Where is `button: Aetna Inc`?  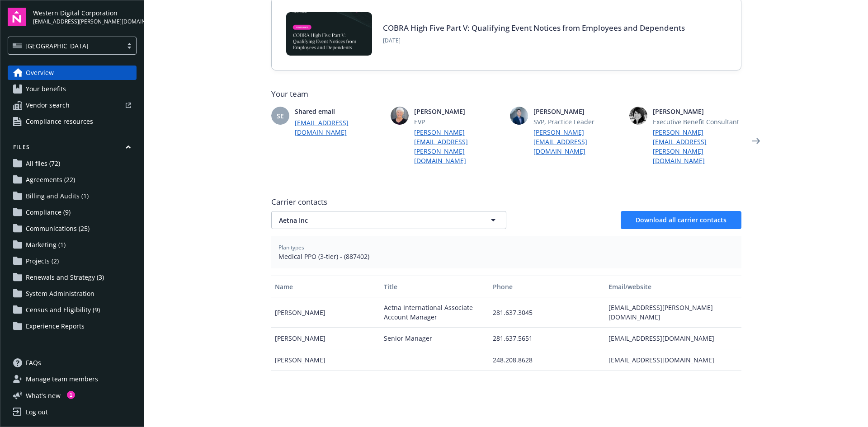 button: Aetna Inc is located at coordinates (388, 220).